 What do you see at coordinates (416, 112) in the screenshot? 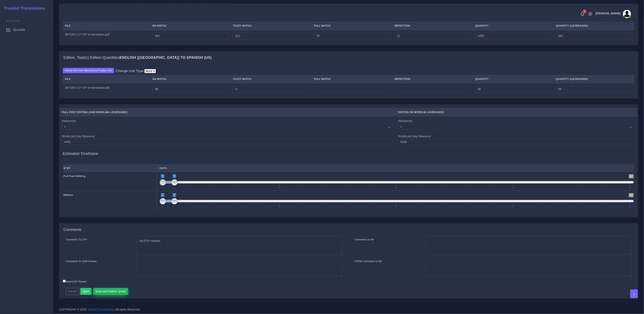
I see `span: 58 Word` at bounding box center [416, 112].